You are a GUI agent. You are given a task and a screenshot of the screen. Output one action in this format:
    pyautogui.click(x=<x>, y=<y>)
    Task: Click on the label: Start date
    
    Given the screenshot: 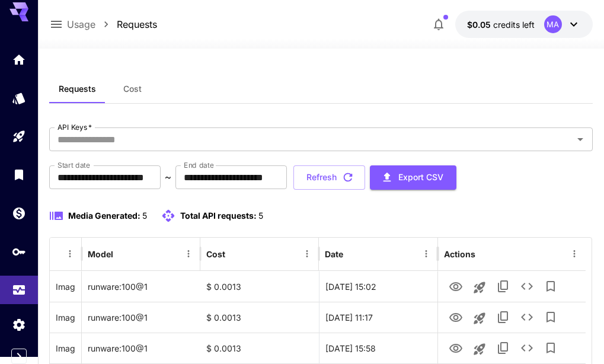 What is the action you would take?
    pyautogui.click(x=73, y=165)
    